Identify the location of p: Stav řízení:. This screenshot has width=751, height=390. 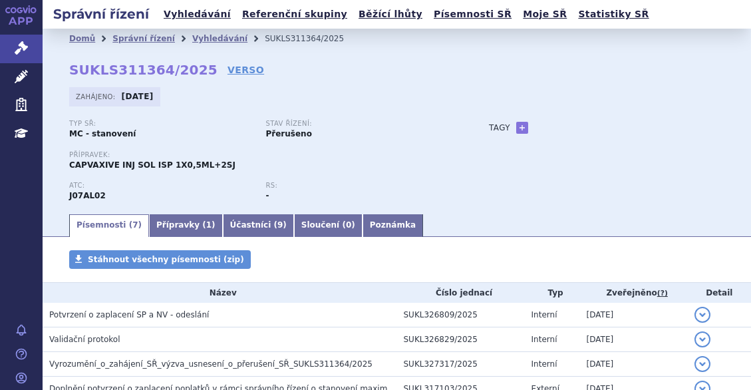
(358, 124).